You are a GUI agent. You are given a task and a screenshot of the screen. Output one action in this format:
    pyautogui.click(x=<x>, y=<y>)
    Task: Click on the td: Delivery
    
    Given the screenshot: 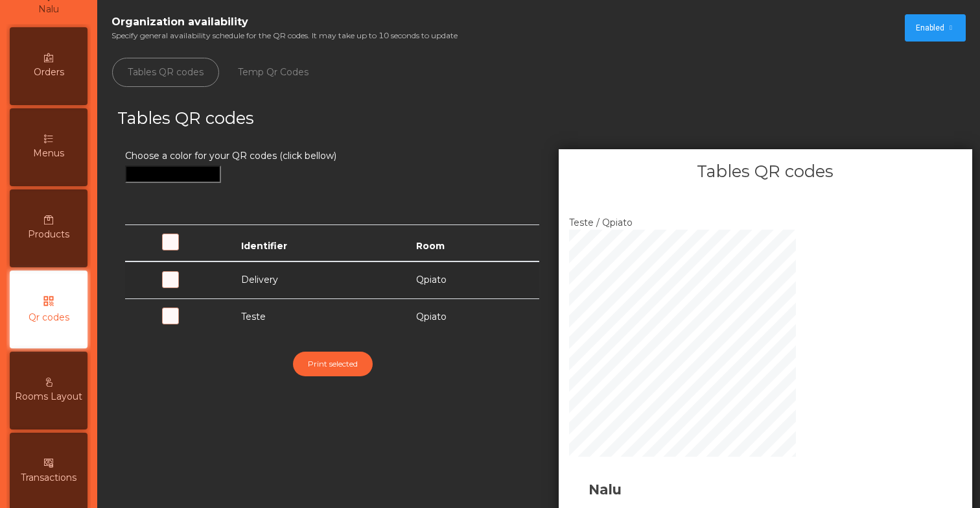 What is the action you would take?
    pyautogui.click(x=321, y=280)
    